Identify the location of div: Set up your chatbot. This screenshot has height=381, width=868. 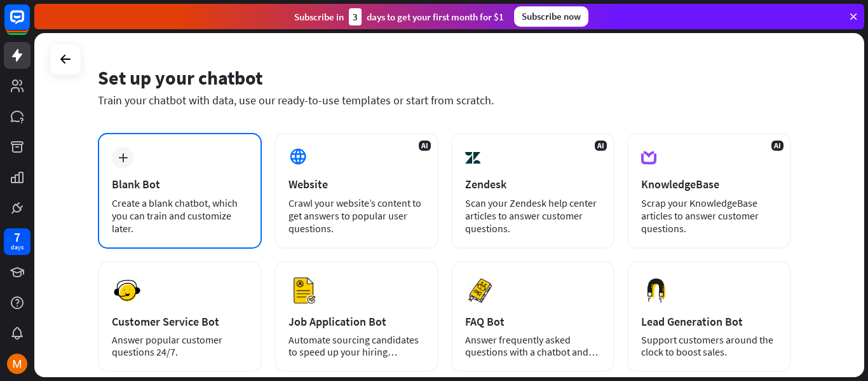
(444, 78).